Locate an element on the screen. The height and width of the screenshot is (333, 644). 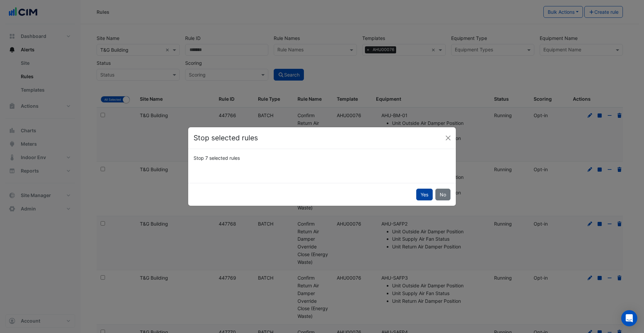
button: Close is located at coordinates (448, 138).